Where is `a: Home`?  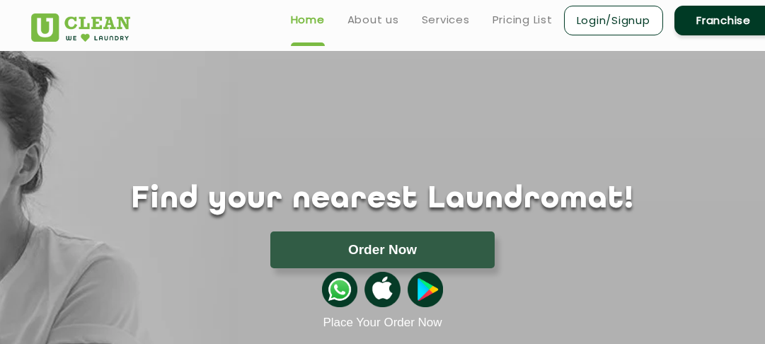
a: Home is located at coordinates (308, 20).